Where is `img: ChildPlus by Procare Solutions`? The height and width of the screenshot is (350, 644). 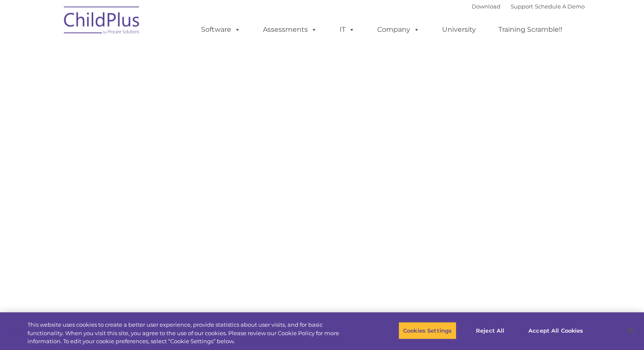
img: ChildPlus by Procare Solutions is located at coordinates (102, 21).